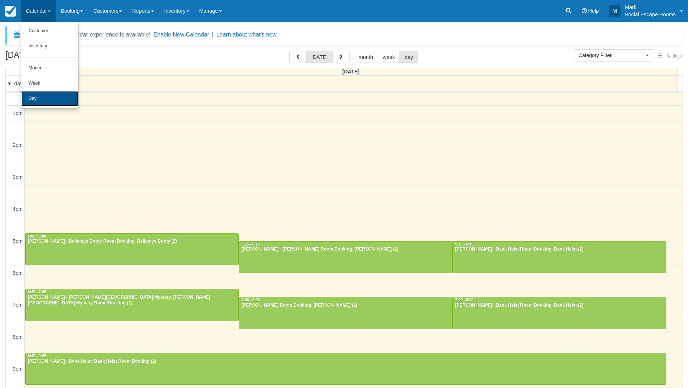  I want to click on button: day, so click(409, 57).